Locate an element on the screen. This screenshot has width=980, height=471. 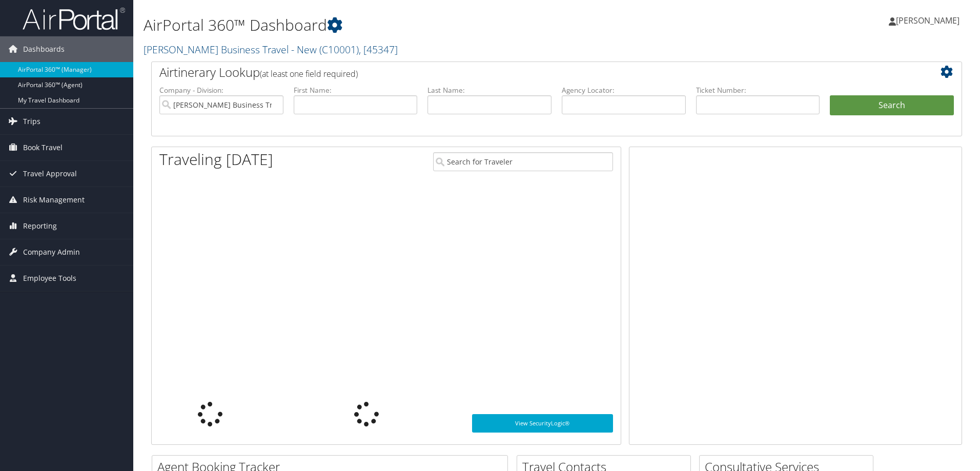
h2: Airtinerary Lookup is located at coordinates (523, 72).